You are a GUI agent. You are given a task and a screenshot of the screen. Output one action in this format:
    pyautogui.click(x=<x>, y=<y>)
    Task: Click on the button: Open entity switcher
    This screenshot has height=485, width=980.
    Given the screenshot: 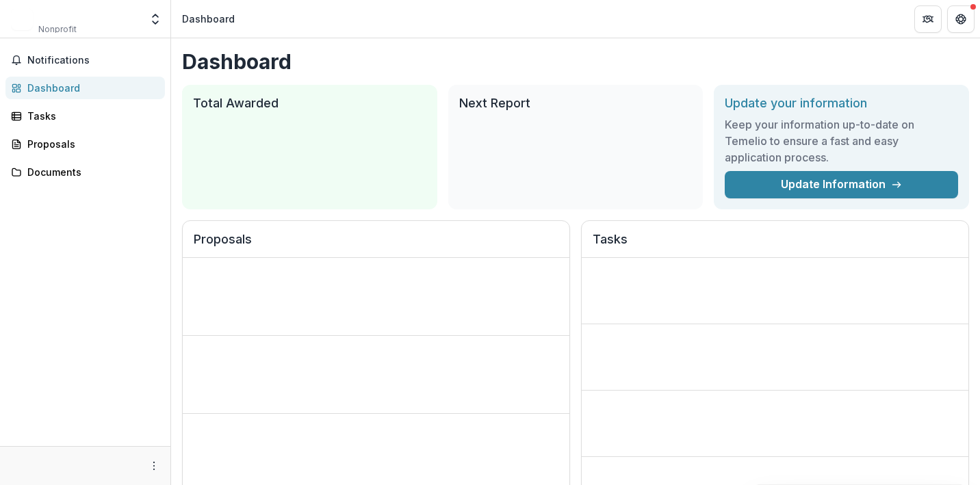 What is the action you would take?
    pyautogui.click(x=156, y=19)
    